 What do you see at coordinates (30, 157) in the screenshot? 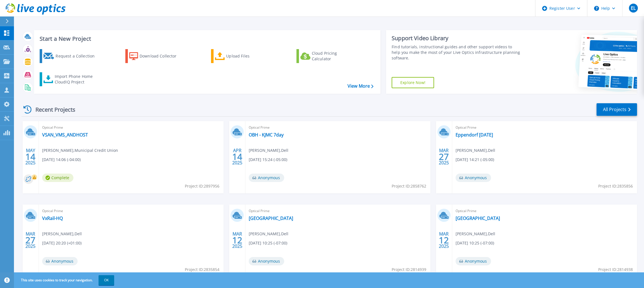
I see `div: MAY 2025` at bounding box center [30, 157].